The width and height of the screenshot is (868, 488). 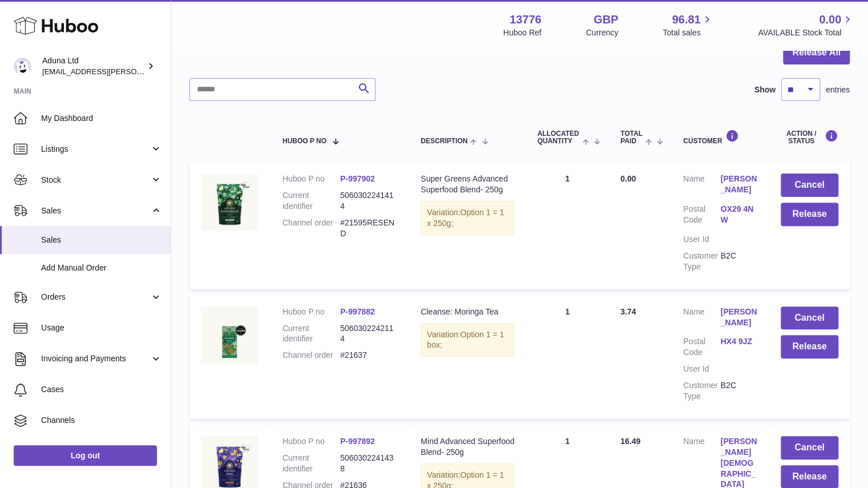 What do you see at coordinates (357, 441) in the screenshot?
I see `a: P-997892` at bounding box center [357, 441].